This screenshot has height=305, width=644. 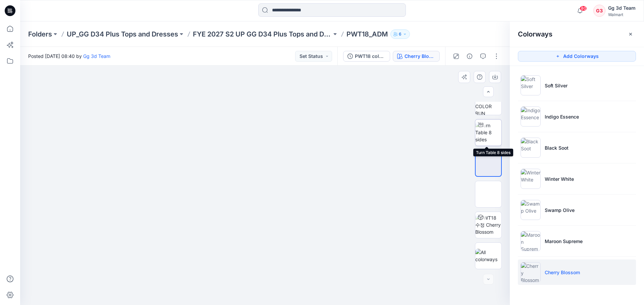 I want to click on a: Gg 3d Team, so click(x=97, y=56).